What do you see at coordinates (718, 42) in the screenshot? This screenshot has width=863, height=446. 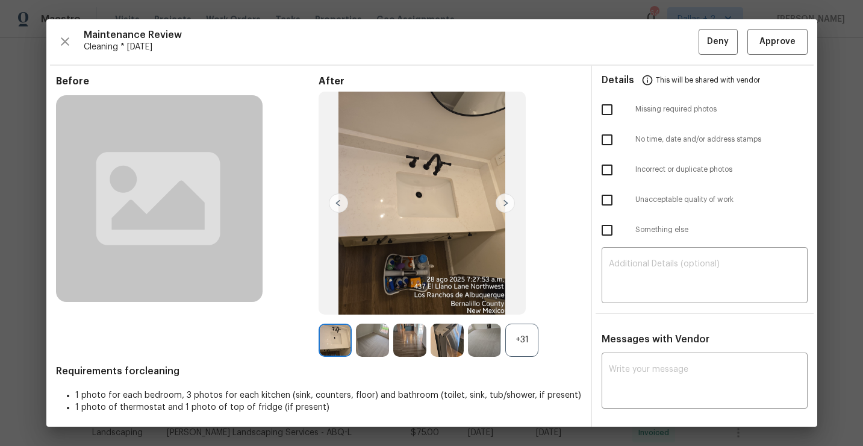 I see `button: Deny` at bounding box center [718, 42].